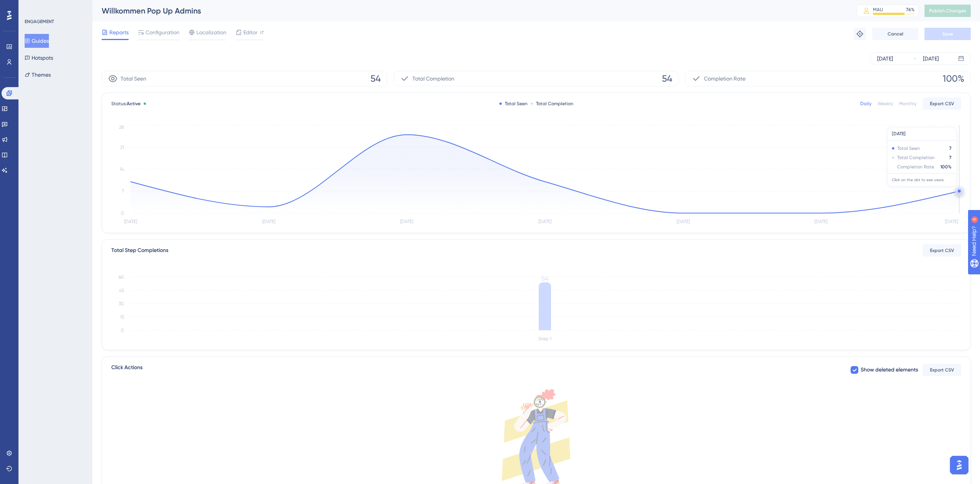  Describe the element at coordinates (37, 41) in the screenshot. I see `button: Guides` at that location.